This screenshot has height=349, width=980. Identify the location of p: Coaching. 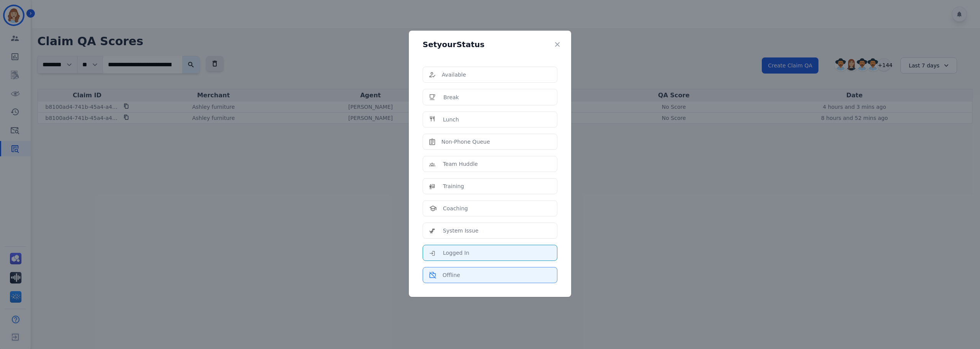
(455, 209).